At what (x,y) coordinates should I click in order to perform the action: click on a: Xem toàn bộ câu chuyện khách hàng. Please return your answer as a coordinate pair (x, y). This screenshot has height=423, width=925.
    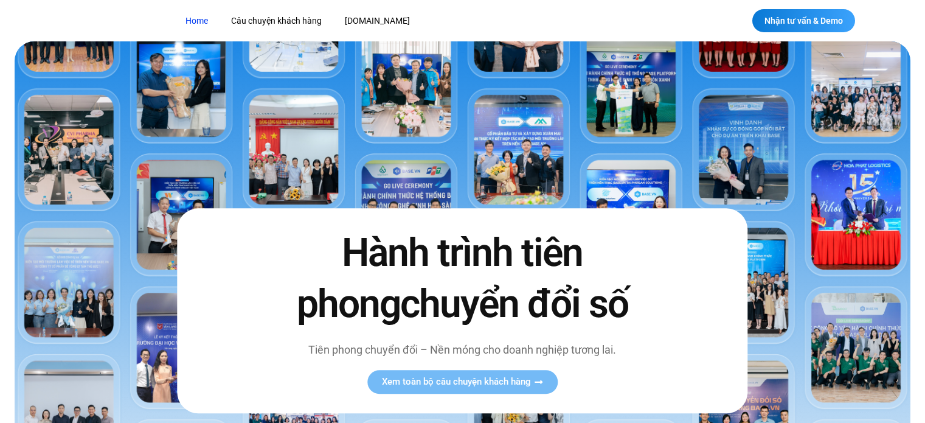
    Looking at the image, I should click on (462, 382).